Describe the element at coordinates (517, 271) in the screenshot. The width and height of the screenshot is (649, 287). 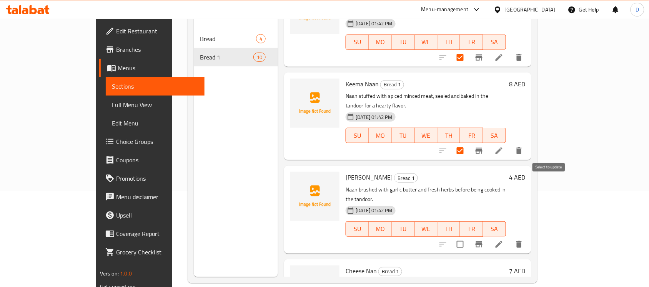
I see `h6: 7 AED` at that location.